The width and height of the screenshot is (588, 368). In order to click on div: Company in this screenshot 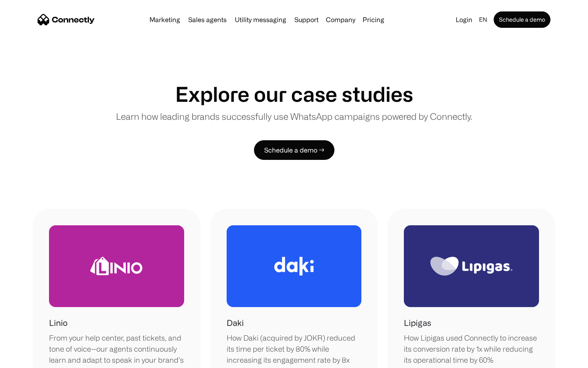, I will do `click(340, 20)`.